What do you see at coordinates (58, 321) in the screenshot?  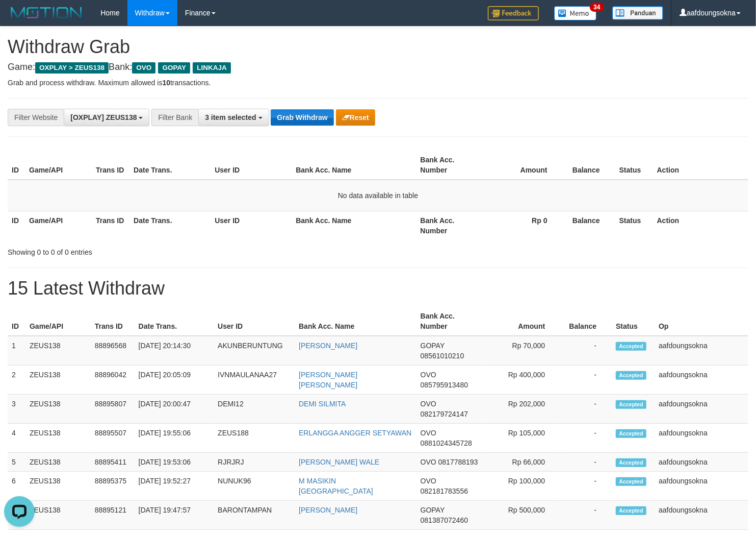 I see `th: Game/API` at bounding box center [58, 321].